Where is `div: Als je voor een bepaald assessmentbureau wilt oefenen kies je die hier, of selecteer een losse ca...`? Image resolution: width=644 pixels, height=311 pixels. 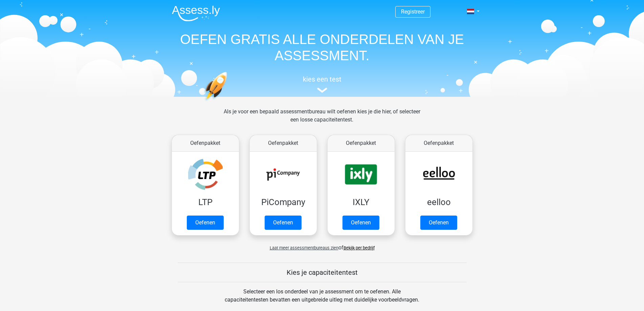 div: Als je voor een bepaald assessmentbureau wilt oefenen kies je die hier, of selecteer een losse ca... is located at coordinates (322, 120).